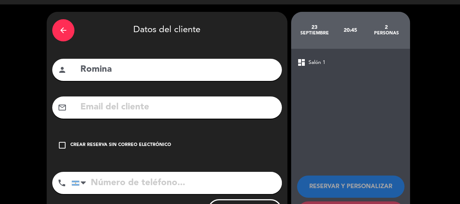  What do you see at coordinates (62, 183) in the screenshot?
I see `i: phone` at bounding box center [62, 183].